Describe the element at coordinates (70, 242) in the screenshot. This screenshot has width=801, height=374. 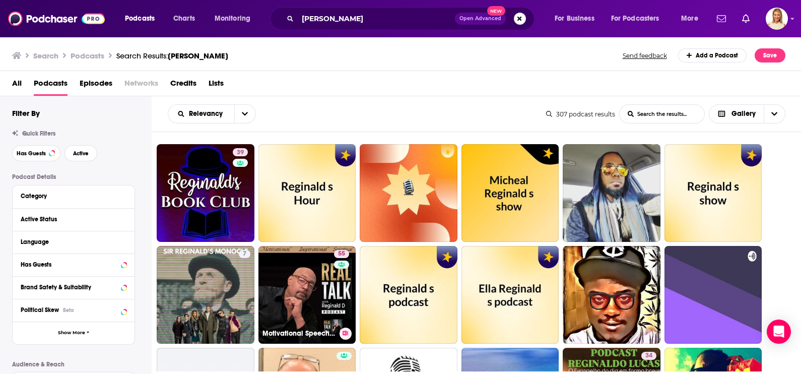
I see `div: Language` at that location.